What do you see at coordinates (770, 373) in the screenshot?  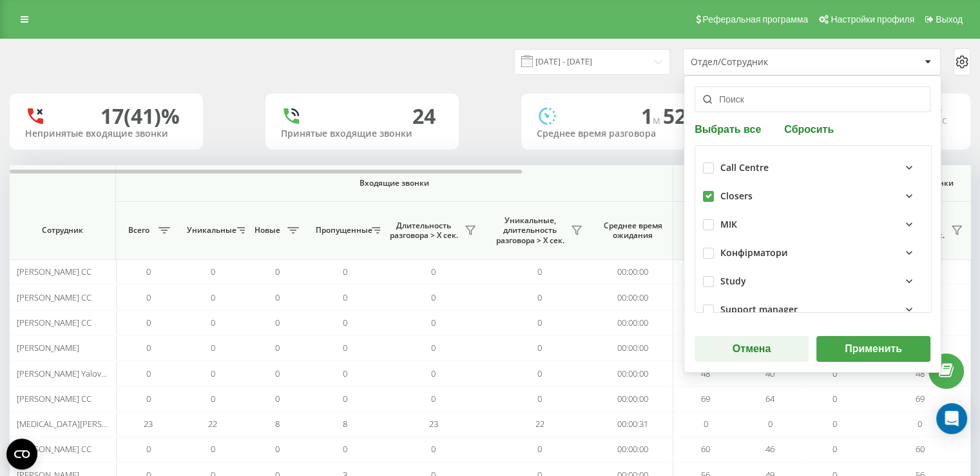 I see `span: 40` at bounding box center [770, 373].